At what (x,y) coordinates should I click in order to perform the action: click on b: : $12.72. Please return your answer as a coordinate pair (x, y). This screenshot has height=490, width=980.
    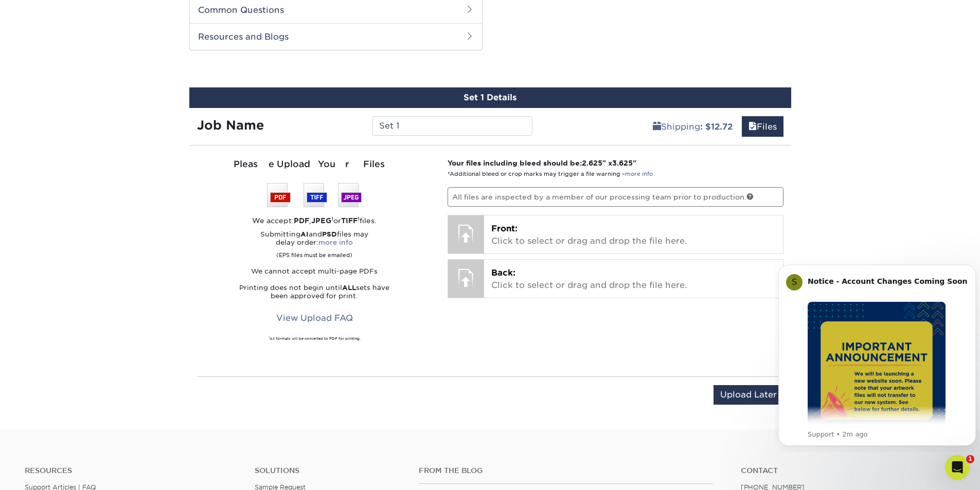
    Looking at the image, I should click on (716, 127).